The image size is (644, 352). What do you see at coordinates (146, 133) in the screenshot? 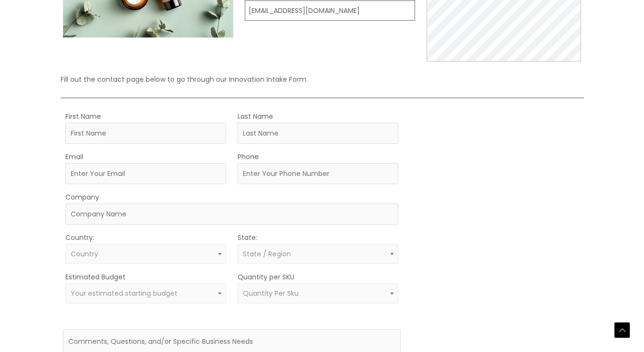
I see `input: First Name` at bounding box center [146, 133].